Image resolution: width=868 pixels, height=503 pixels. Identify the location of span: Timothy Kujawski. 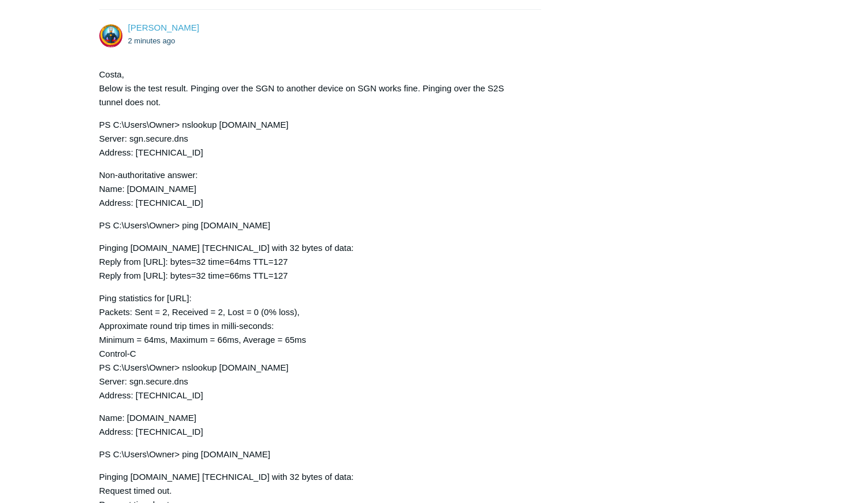
(163, 27).